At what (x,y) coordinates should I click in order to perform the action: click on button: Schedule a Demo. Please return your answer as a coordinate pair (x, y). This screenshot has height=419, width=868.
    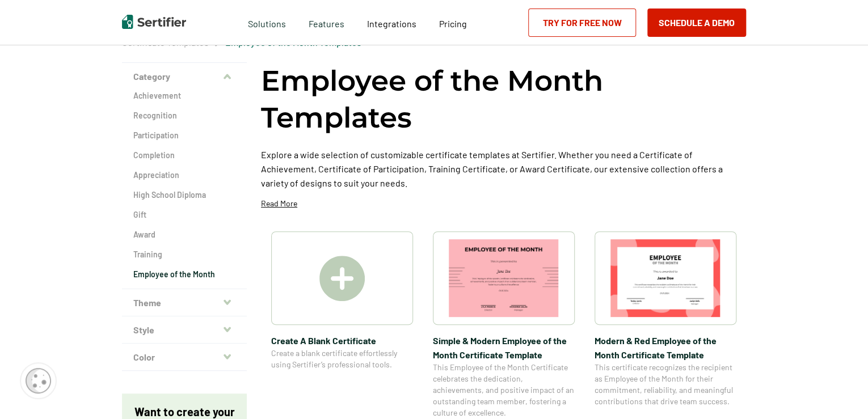
    Looking at the image, I should click on (697, 23).